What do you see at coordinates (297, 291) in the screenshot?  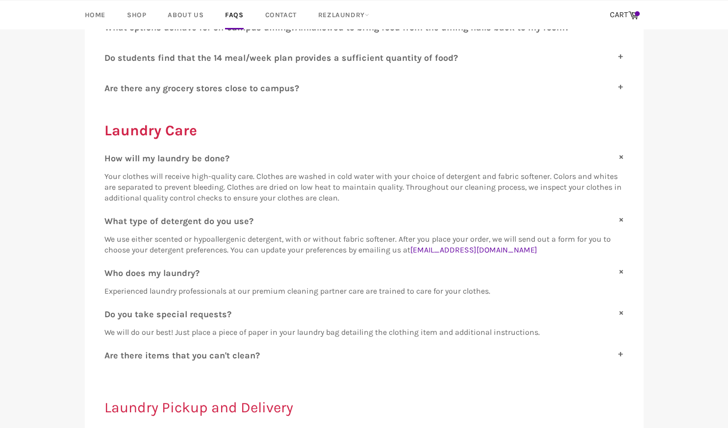 I see `span: Experienced laundry professionals at our premium cleaning partner care are trained to care for yo...` at bounding box center [297, 291].